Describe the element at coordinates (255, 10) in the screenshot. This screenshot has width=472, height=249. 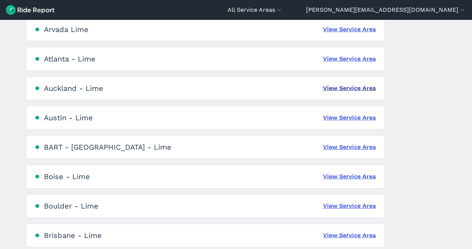
I see `button: All Service Areas` at that location.